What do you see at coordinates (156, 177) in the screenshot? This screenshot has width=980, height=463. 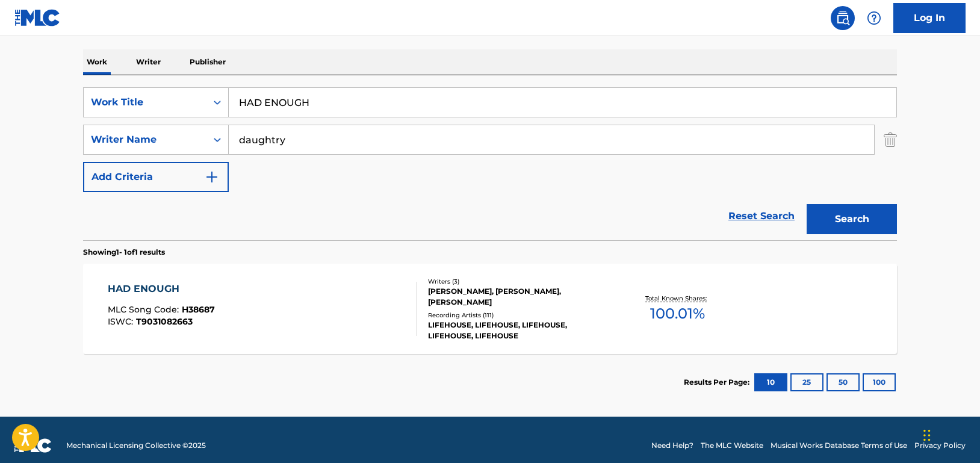 I see `button: Add Criteria` at bounding box center [156, 177].